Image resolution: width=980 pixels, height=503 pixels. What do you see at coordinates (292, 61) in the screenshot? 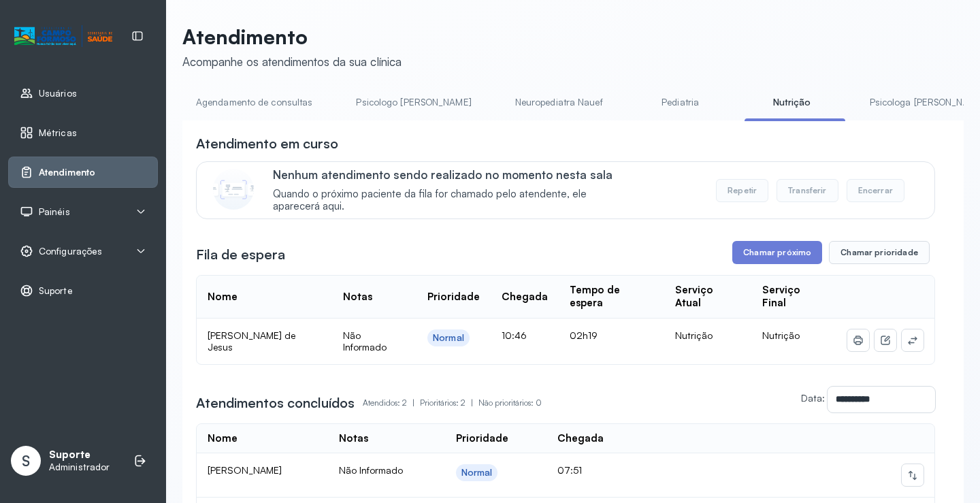
I see `div: Acompanhe os atendimentos da sua clínica` at bounding box center [292, 61].